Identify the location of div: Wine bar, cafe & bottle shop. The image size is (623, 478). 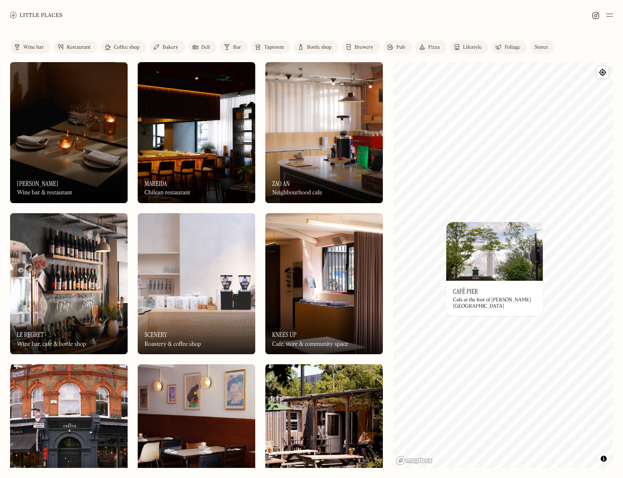
(51, 344).